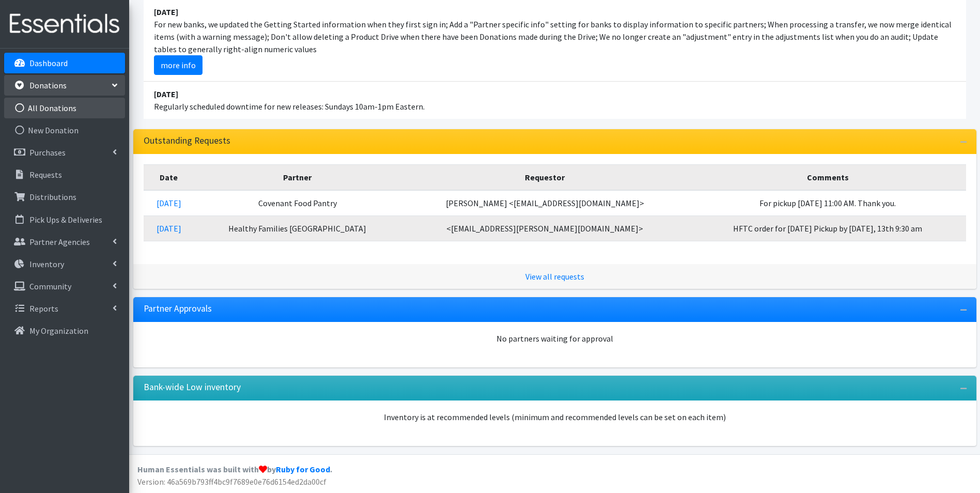  What do you see at coordinates (65, 286) in the screenshot?
I see `a: Community` at bounding box center [65, 286].